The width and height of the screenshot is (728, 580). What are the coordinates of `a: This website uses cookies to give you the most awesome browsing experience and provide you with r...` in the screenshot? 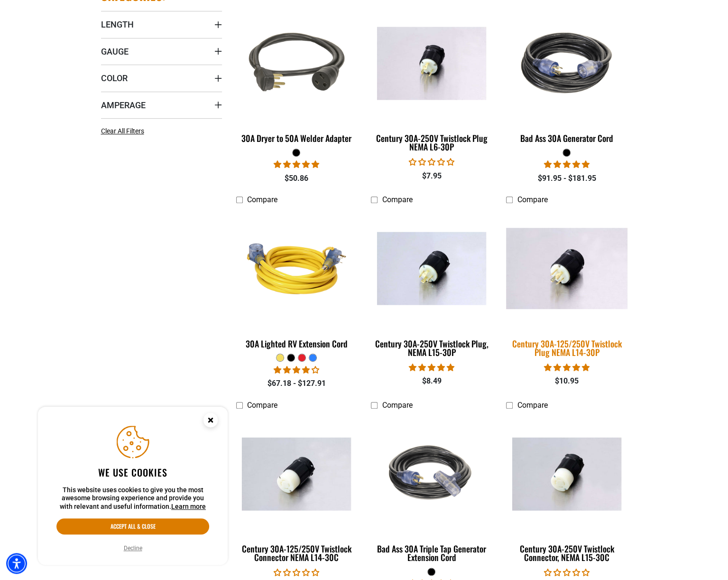 It's located at (188, 507).